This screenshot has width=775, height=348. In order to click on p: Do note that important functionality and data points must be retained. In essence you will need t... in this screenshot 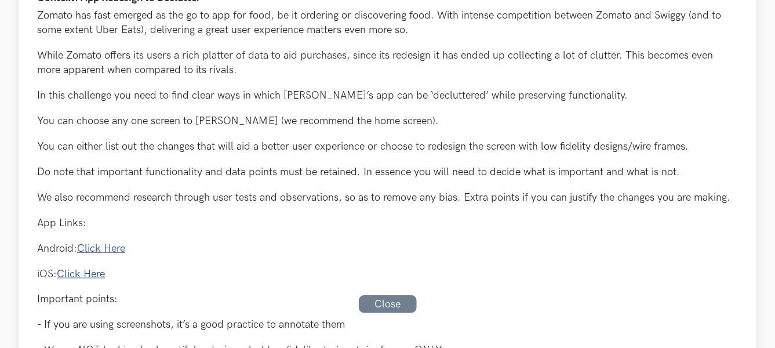, I will do `click(387, 171)`.